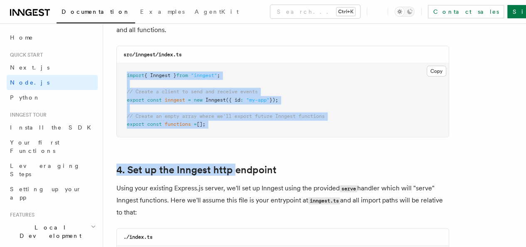  What do you see at coordinates (96, 12) in the screenshot?
I see `span: Documentation` at bounding box center [96, 12].